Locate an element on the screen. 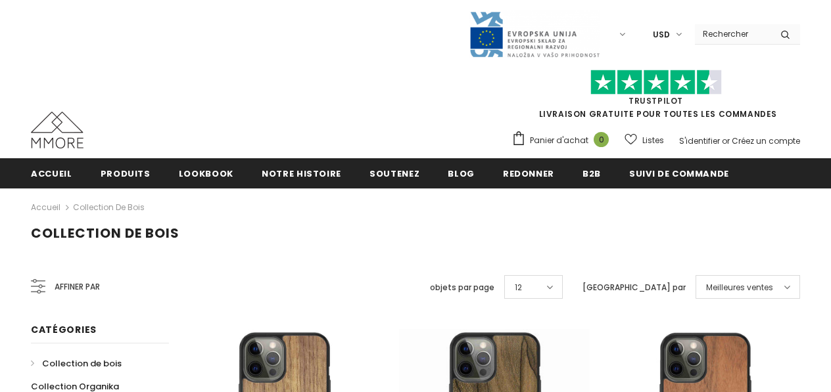  a: Créez un compte is located at coordinates (766, 141).